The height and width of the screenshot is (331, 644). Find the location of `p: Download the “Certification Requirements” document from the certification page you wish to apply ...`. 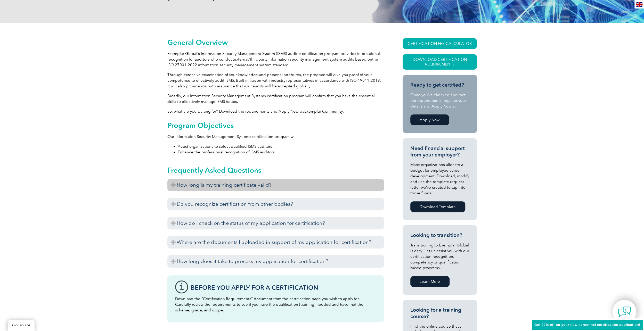

p: Download the “Certification Requirements” document from the certification page you wish to apply ... is located at coordinates (275, 305).